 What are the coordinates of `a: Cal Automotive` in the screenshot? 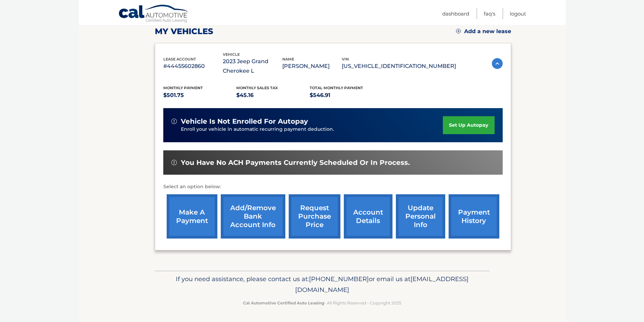 It's located at (154, 14).